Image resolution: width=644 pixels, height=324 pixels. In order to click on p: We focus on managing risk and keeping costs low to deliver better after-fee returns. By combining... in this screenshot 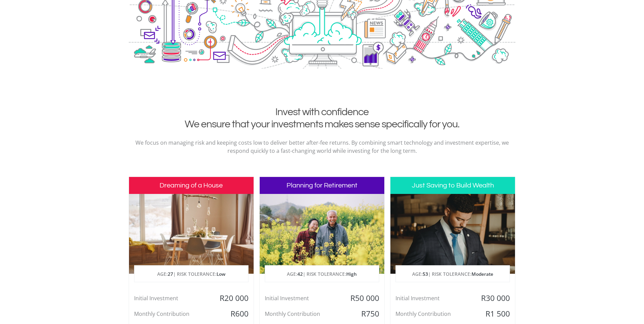, I will do `click(322, 147)`.